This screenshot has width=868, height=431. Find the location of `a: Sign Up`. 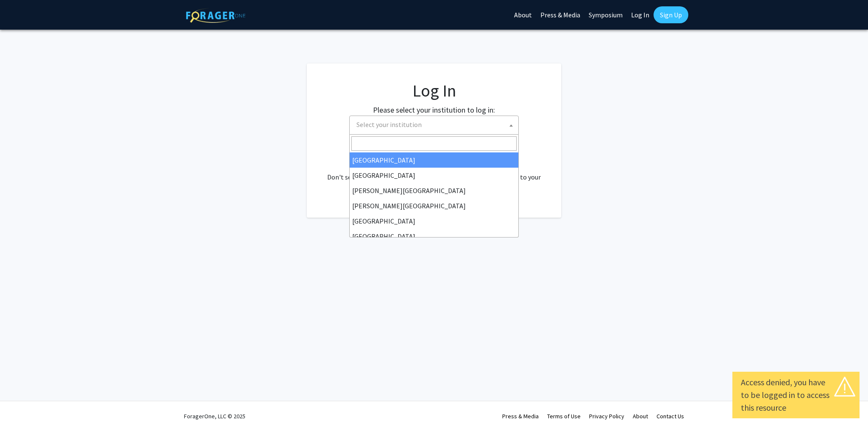

a: Sign Up is located at coordinates (671, 15).